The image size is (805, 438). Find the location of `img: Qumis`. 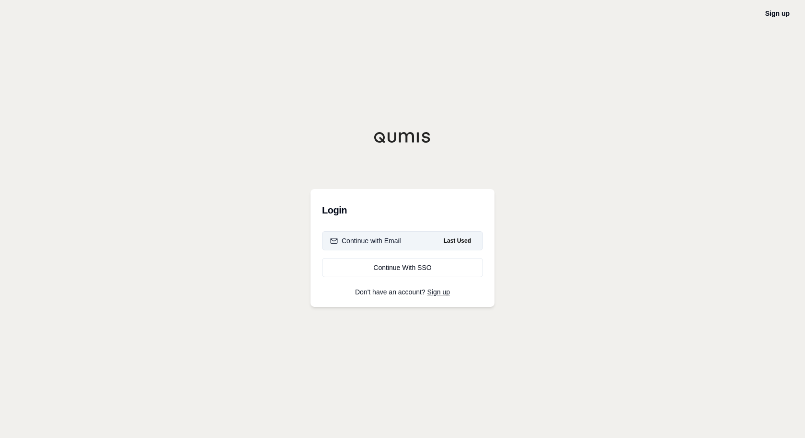

img: Qumis is located at coordinates (402, 137).